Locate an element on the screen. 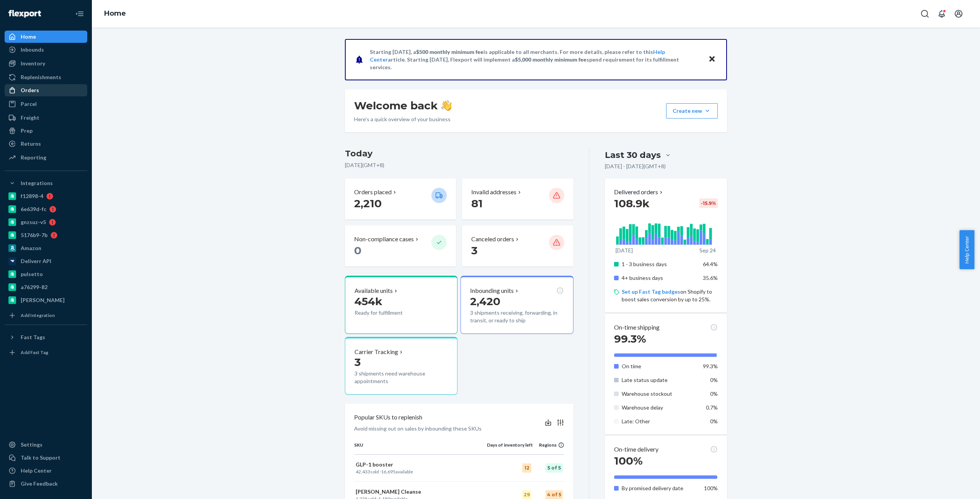 Image resolution: width=980 pixels, height=499 pixels. button: Give Feedback is located at coordinates (46, 484).